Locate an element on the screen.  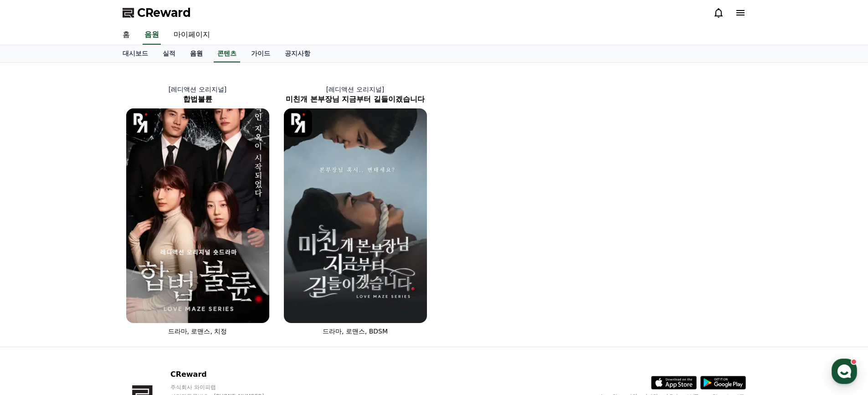
a: 대시보드 is located at coordinates (135, 54).